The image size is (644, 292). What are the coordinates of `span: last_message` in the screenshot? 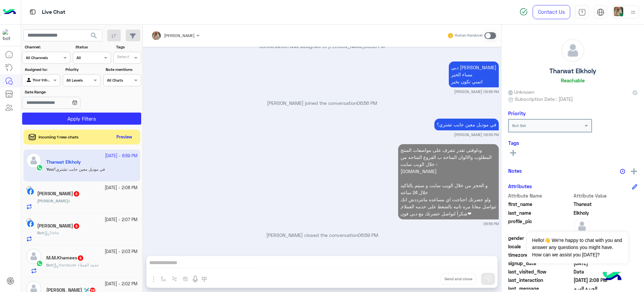 It's located at (540, 289).